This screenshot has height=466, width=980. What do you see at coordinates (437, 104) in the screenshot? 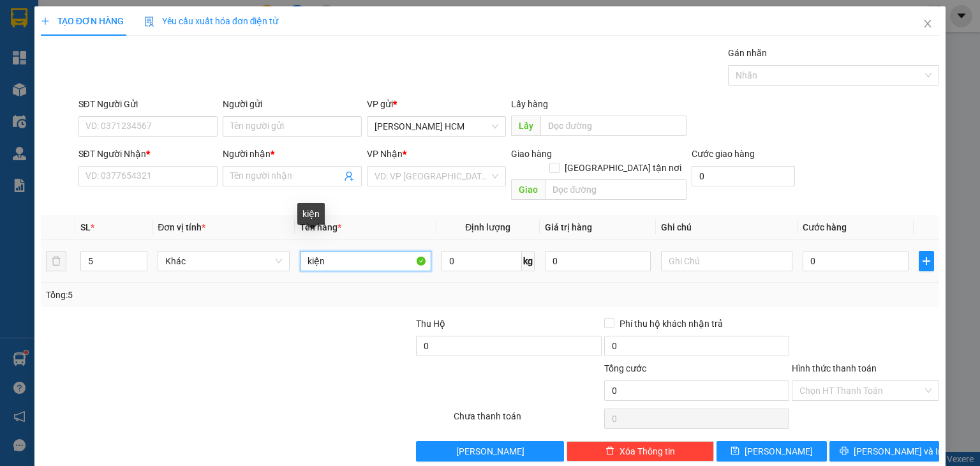
I see `div: VP gửi` at bounding box center [437, 104].